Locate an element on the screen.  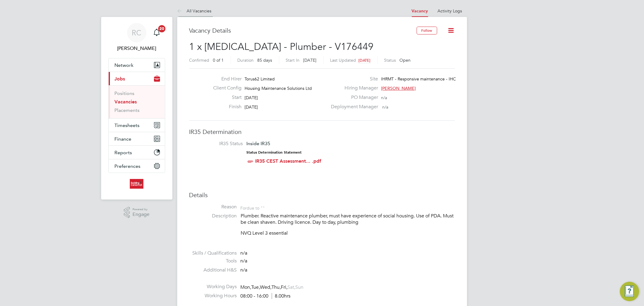
a: Positions is located at coordinates (125, 93).